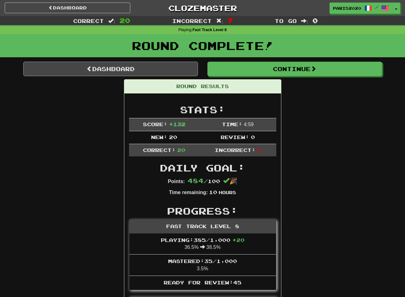  Describe the element at coordinates (188, 192) in the screenshot. I see `strong: Time remaining:` at that location.